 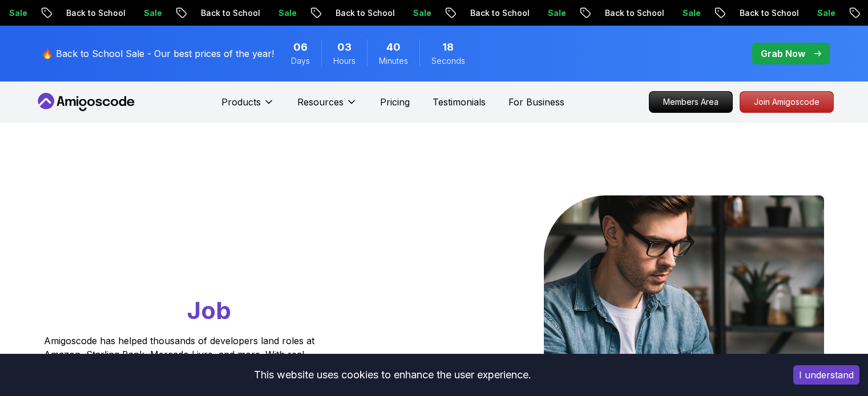 What do you see at coordinates (320, 102) in the screenshot?
I see `p: Resources` at bounding box center [320, 102].